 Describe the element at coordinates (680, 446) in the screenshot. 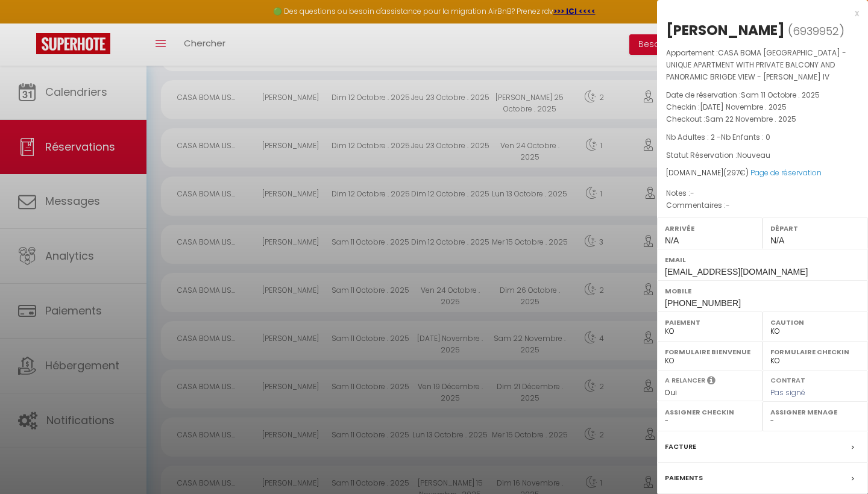

I see `label: Facture` at that location.